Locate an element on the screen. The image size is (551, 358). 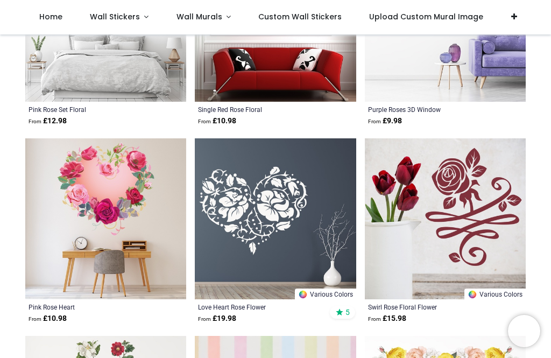
a: Single Red Rose Floral is located at coordinates (260, 109).